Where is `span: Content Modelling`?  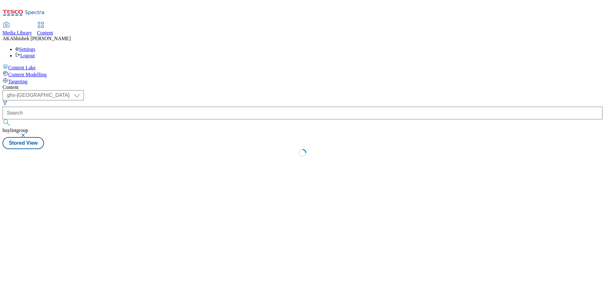
span: Content Modelling is located at coordinates (27, 74).